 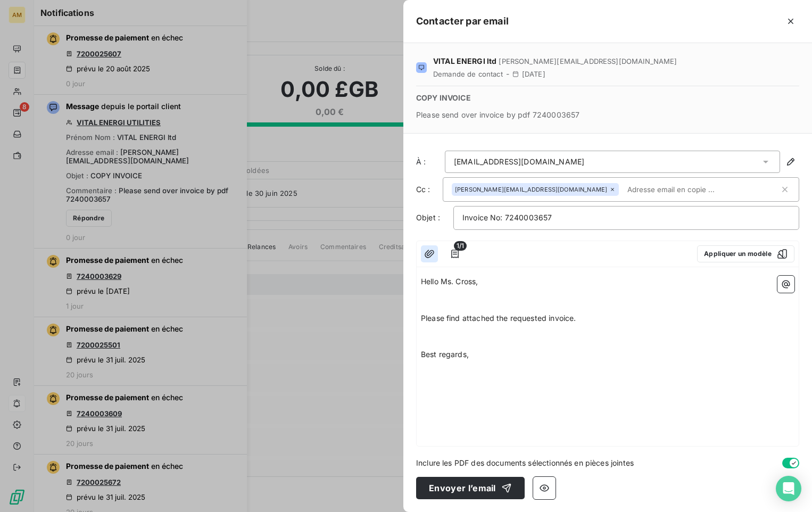 I want to click on span: Please find attached the requested invoice., so click(x=498, y=318).